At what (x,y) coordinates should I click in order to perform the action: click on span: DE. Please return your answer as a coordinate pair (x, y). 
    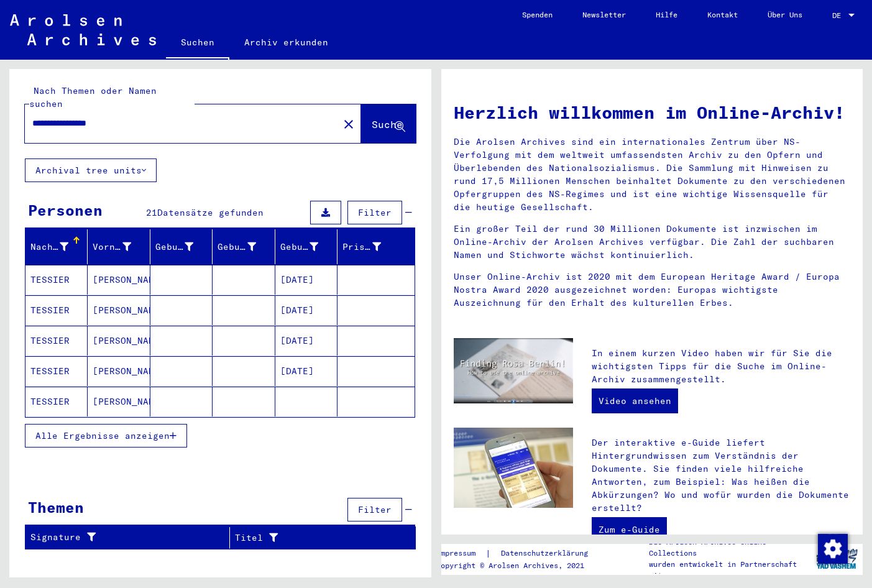
    Looking at the image, I should click on (840, 15).